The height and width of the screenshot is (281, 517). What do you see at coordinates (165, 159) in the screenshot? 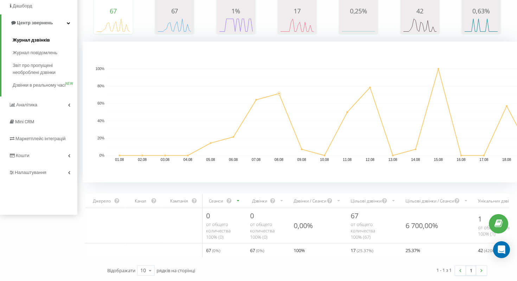
I see `text: 03.08` at bounding box center [165, 159].